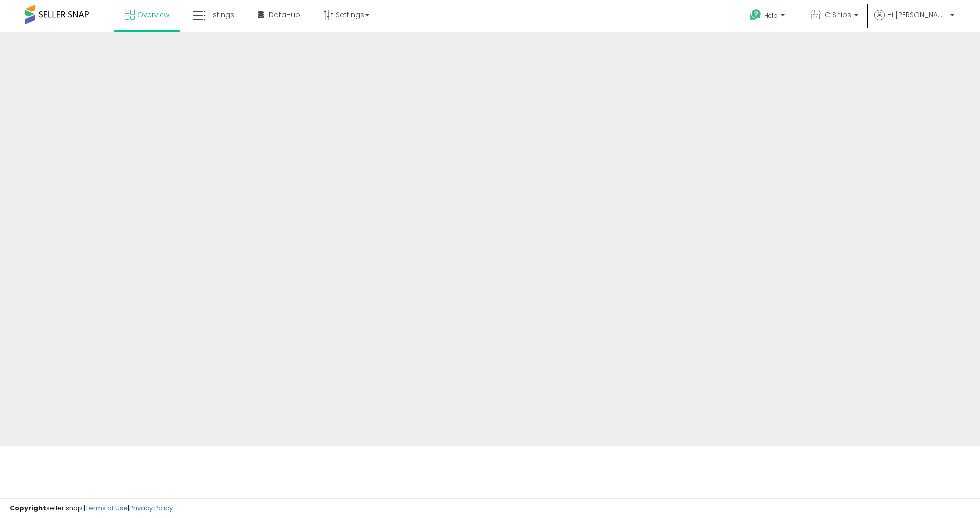  I want to click on a: Help, so click(768, 17).